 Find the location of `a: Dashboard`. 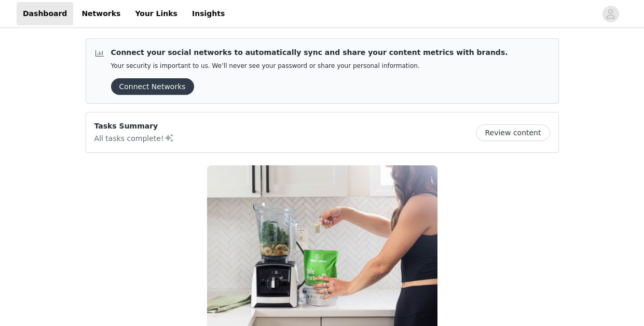

a: Dashboard is located at coordinates (44, 13).